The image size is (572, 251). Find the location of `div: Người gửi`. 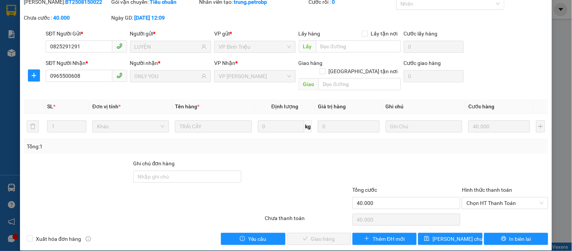

div: Người gửi is located at coordinates (170, 34).